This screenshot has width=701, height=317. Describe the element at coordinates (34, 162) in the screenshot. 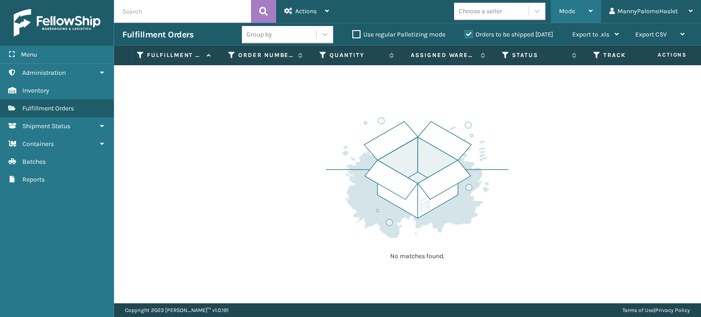

I see `span: Batches` at that location.